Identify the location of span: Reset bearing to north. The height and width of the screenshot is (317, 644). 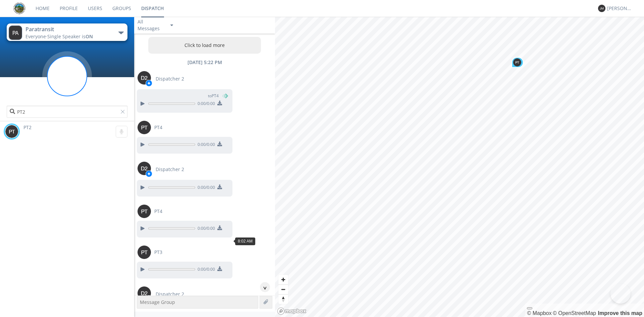
(283, 299).